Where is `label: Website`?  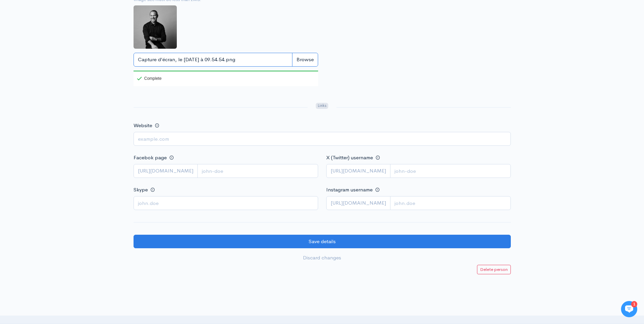 label: Website is located at coordinates (142, 126).